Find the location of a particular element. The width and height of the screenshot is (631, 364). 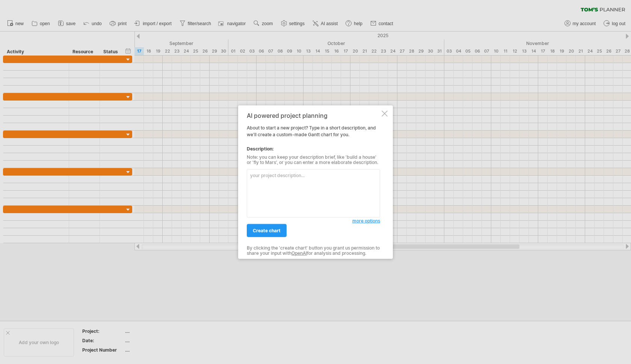

span: create chart is located at coordinates (267, 230).